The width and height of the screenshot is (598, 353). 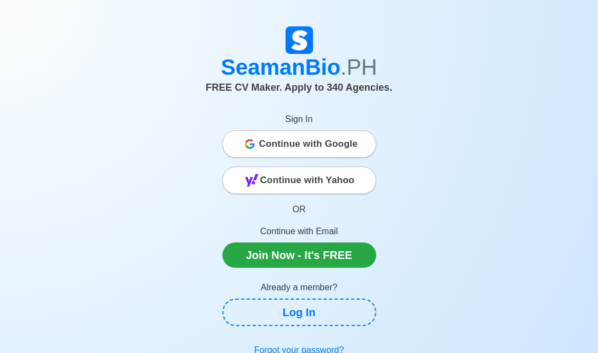 What do you see at coordinates (299, 231) in the screenshot?
I see `p: Continue with Email` at bounding box center [299, 231].